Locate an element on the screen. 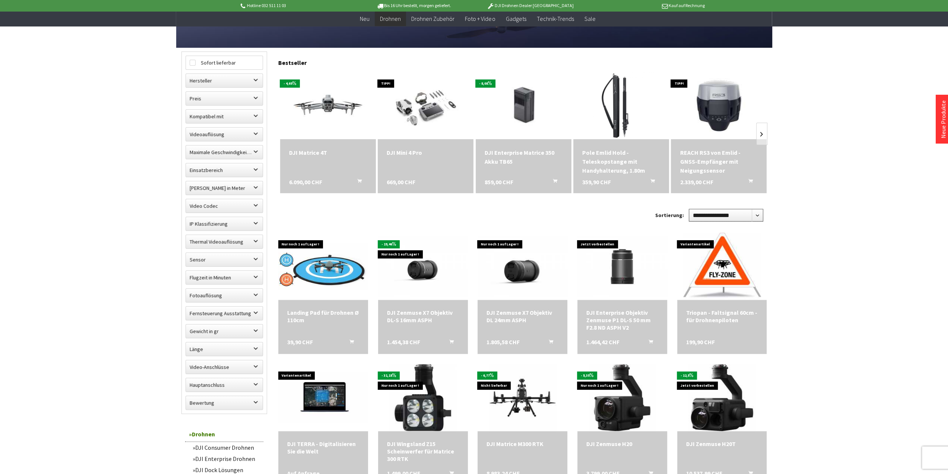 Image resolution: width=948 pixels, height=474 pixels. a: DJI Wingsland Z15 Scheinwerfer für Matrice 300 RTK 1.499,00 CHF In den Warenkorb is located at coordinates (423, 451).